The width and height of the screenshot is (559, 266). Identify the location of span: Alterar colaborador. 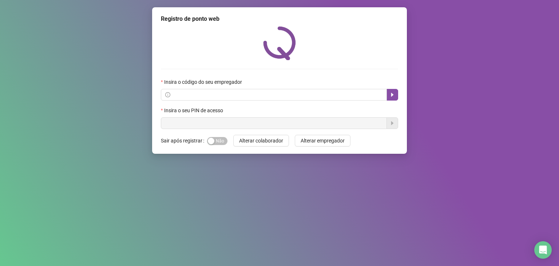
(261, 141).